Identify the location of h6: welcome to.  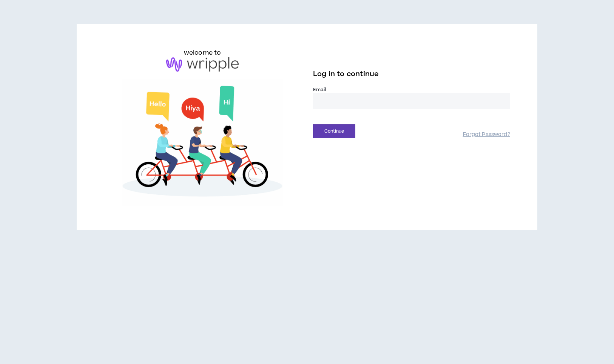
(202, 53).